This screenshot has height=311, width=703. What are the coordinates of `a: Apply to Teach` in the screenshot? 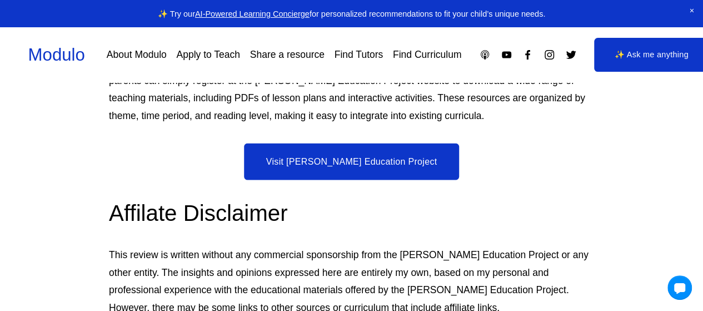 It's located at (208, 54).